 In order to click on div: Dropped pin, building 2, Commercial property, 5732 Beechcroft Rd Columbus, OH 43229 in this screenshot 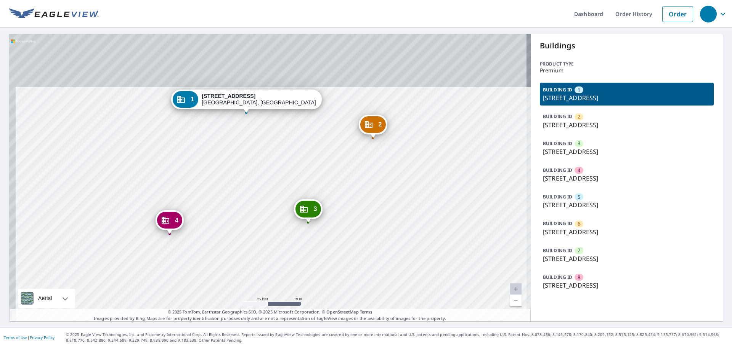, I will do `click(373, 126)`.